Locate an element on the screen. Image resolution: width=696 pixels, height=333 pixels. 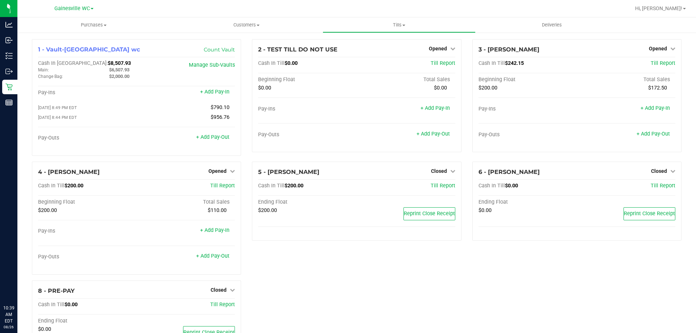
span: $956.76 is located at coordinates (220, 117).